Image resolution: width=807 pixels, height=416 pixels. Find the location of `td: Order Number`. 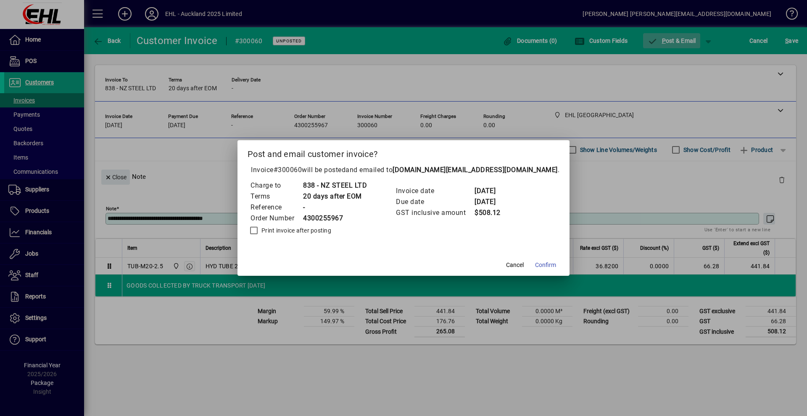

td: Order Number is located at coordinates (276, 218).